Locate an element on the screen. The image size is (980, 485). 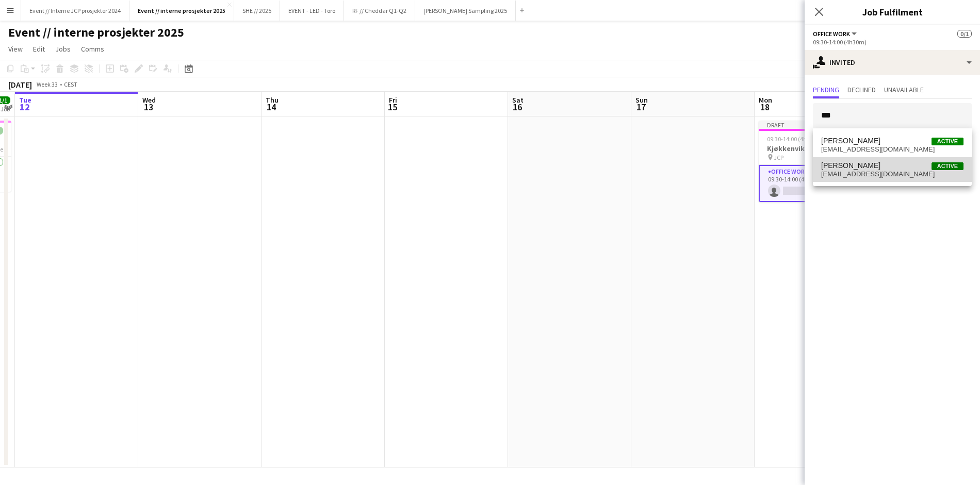
div: CEST is located at coordinates (71, 84).